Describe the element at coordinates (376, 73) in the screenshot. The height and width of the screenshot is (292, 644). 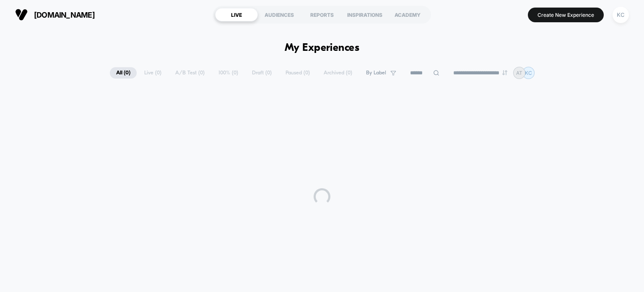
I see `span: By Label` at that location.